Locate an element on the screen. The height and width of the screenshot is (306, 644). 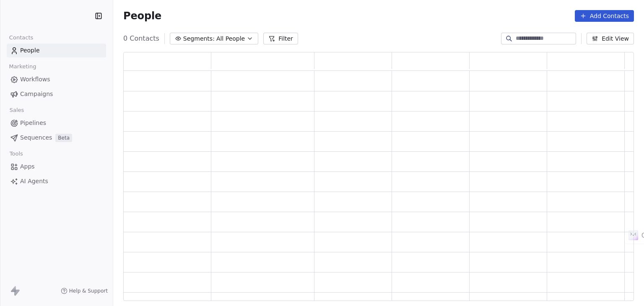
span: Apps is located at coordinates (27, 167).